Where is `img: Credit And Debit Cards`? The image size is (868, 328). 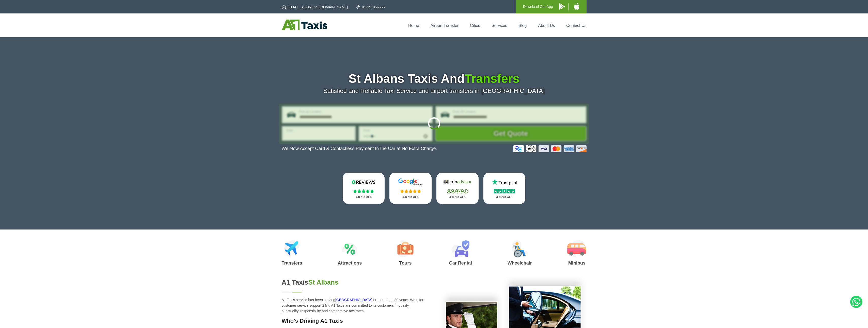
img: Credit And Debit Cards is located at coordinates (550, 149).